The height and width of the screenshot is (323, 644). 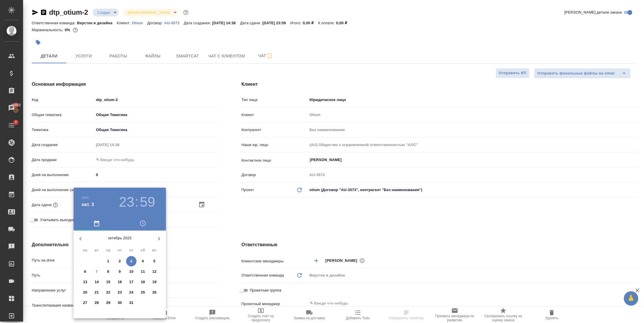 What do you see at coordinates (97, 303) in the screenshot?
I see `button: 28` at bounding box center [97, 303].